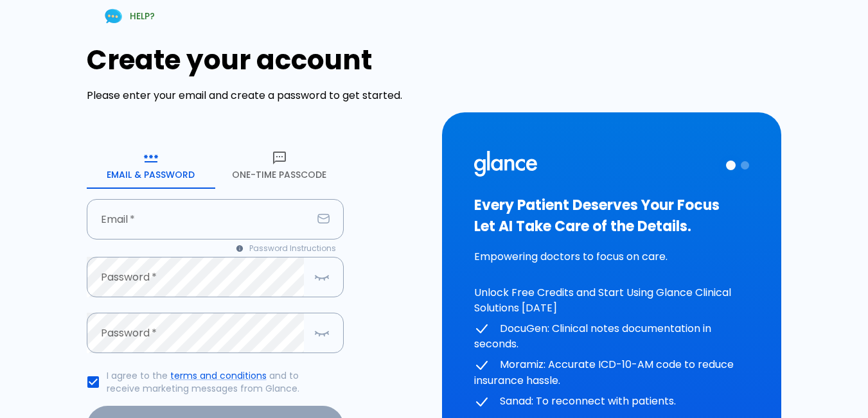 Image resolution: width=868 pixels, height=418 pixels. What do you see at coordinates (220, 382) in the screenshot?
I see `p: I agree to the and to receive marketing messages from Glance.` at bounding box center [220, 382].